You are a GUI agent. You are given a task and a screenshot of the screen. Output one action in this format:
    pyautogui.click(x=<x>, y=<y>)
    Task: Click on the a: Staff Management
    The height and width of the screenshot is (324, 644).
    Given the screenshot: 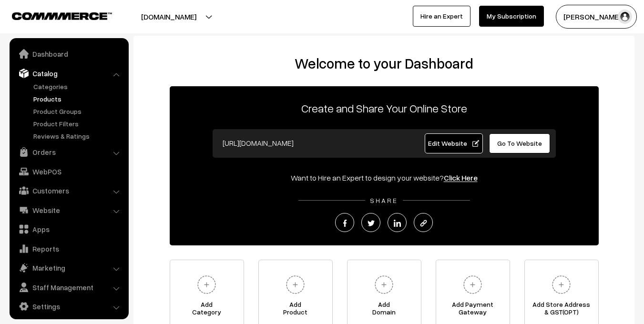 What is the action you would take?
    pyautogui.click(x=69, y=287)
    